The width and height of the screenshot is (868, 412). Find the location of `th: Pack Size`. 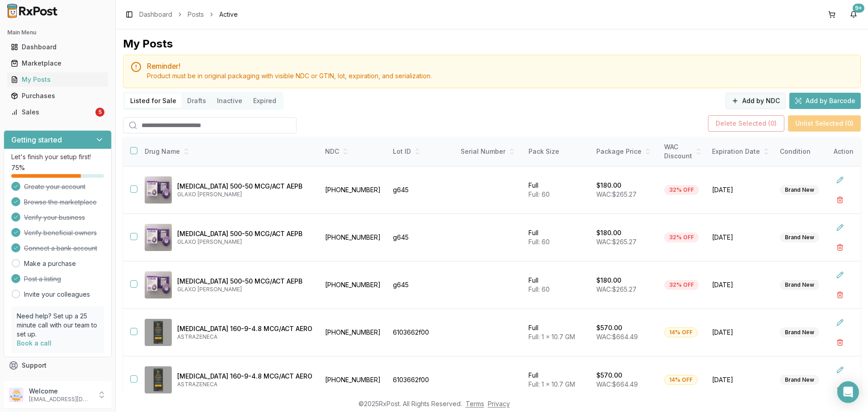

th: Pack Size is located at coordinates (557, 151).